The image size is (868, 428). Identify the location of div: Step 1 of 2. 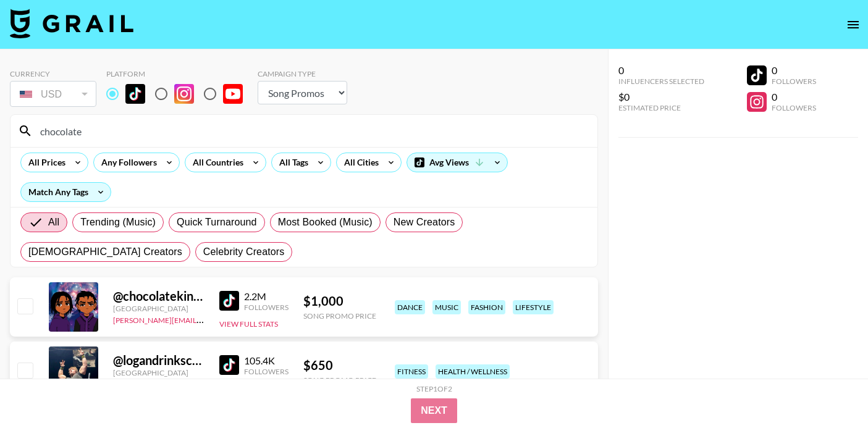
(434, 388).